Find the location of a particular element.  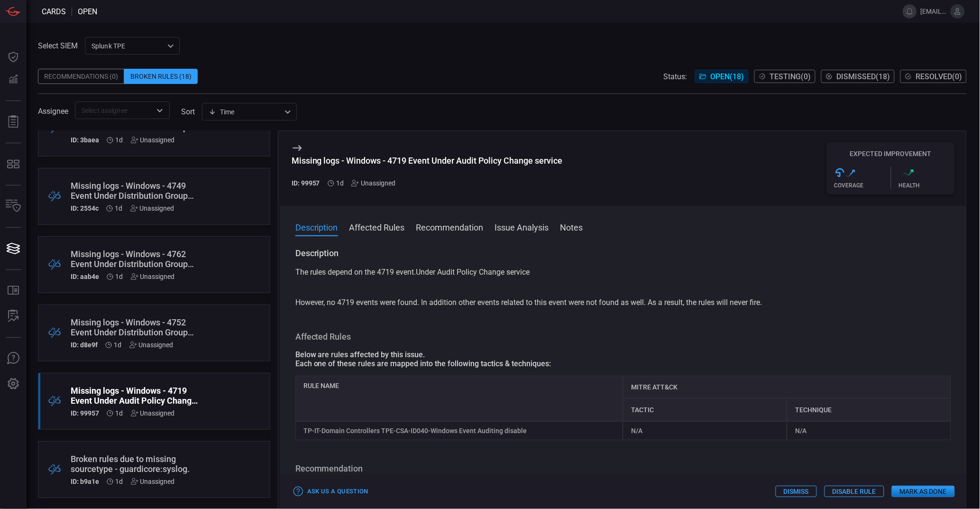

p: Splunk TPE is located at coordinates (128, 46).